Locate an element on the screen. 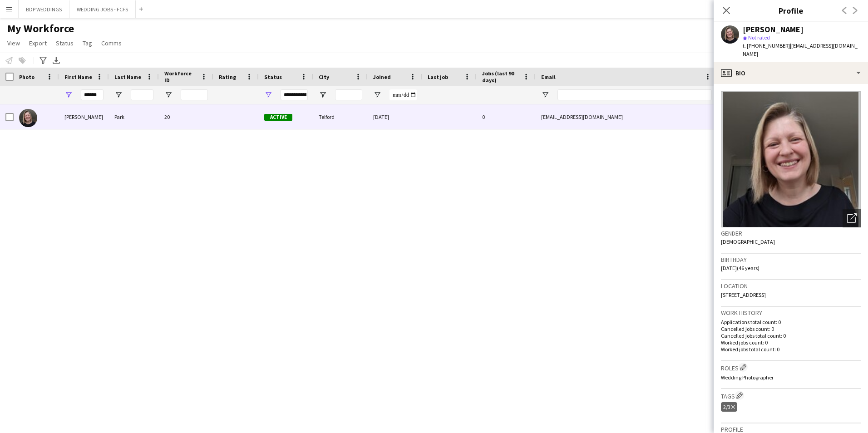  a: Export is located at coordinates (38, 43).